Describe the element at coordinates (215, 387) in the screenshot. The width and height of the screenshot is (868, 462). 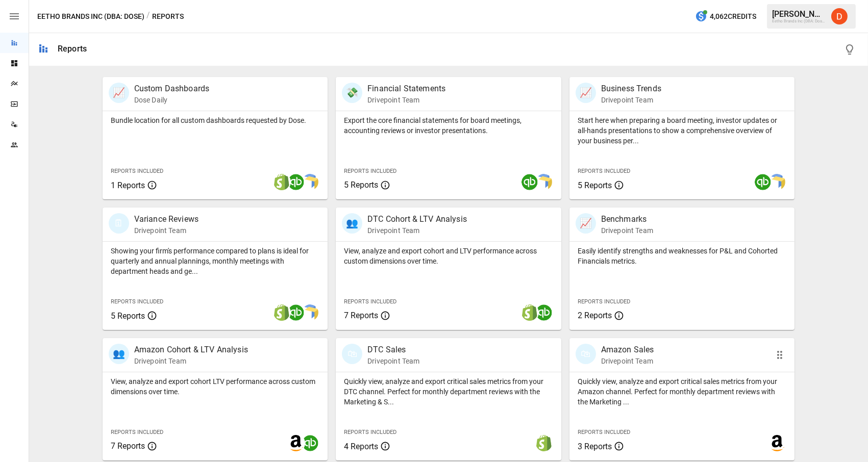
I see `p: View, analyze and export cohort LTV performance across custom dimensions over time.` at that location.